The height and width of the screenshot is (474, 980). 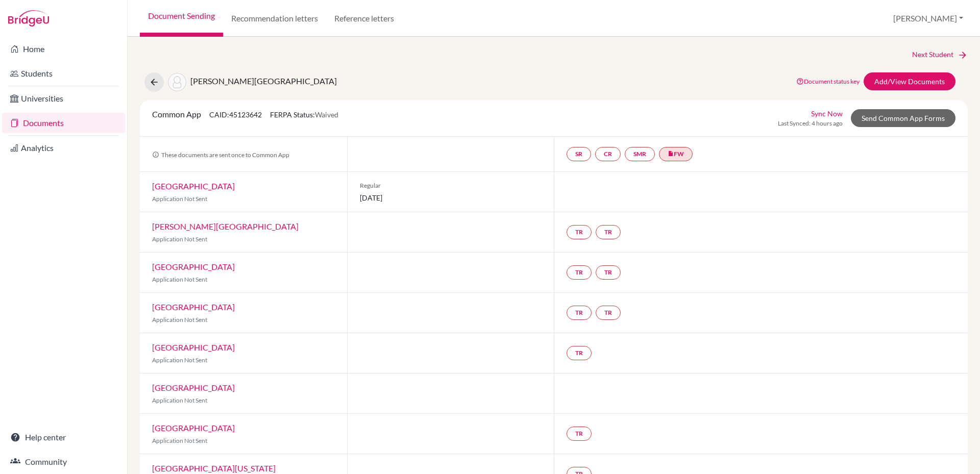 I want to click on a: Add/View Documents, so click(x=910, y=81).